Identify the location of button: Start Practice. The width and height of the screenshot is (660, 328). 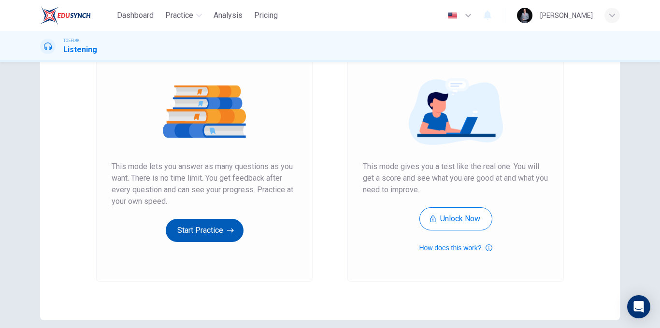
(204, 231).